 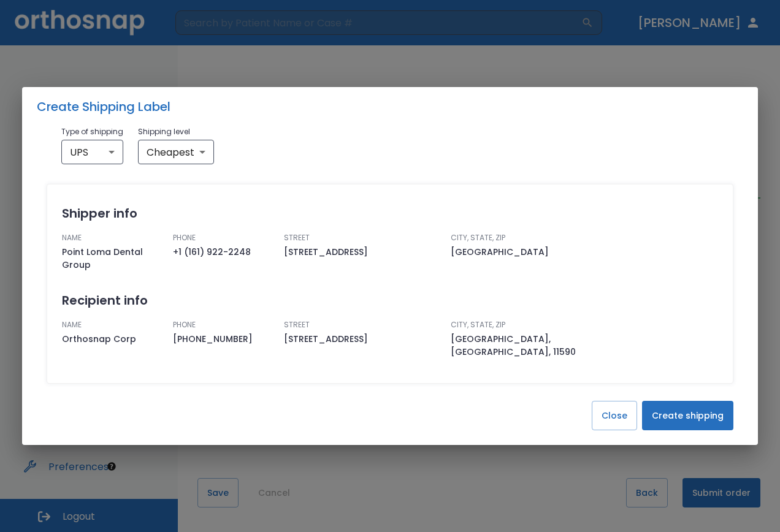 What do you see at coordinates (92, 152) in the screenshot?
I see `div: UPS` at bounding box center [92, 152].